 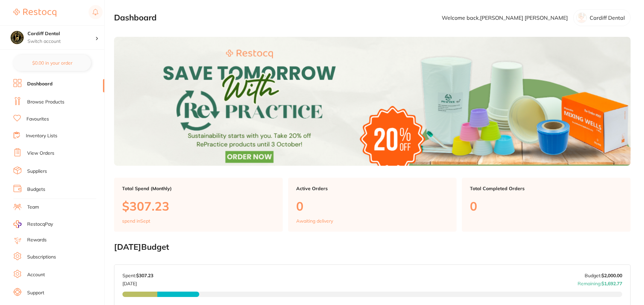 What do you see at coordinates (372, 188) in the screenshot?
I see `p: Active Orders` at bounding box center [372, 188].